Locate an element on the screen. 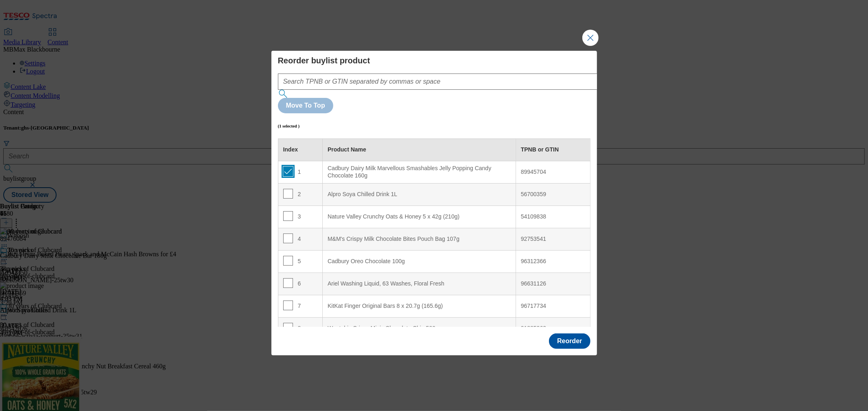 The width and height of the screenshot is (868, 411). button: Move To Top is located at coordinates (306, 106).